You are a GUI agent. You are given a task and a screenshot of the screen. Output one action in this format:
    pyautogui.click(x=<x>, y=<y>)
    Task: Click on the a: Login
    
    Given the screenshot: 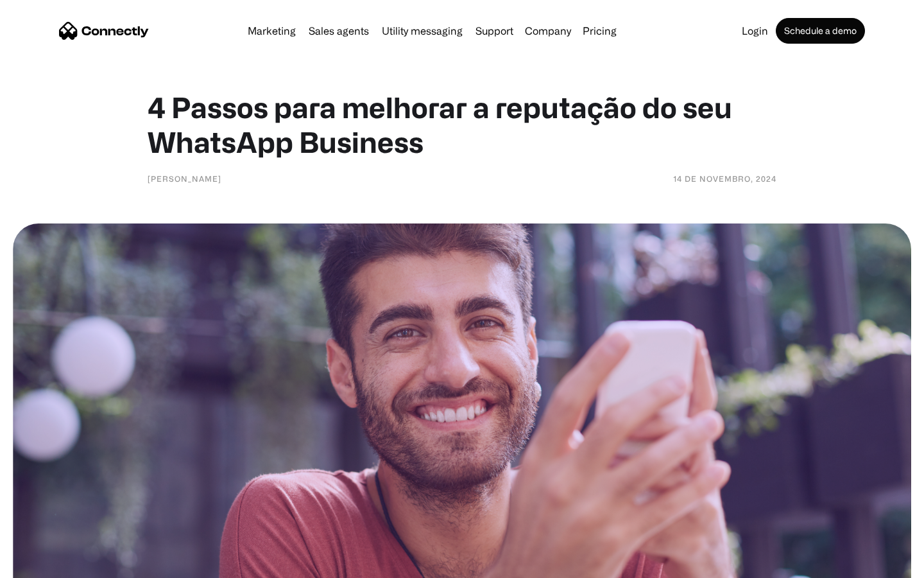 What is the action you would take?
    pyautogui.click(x=754, y=31)
    